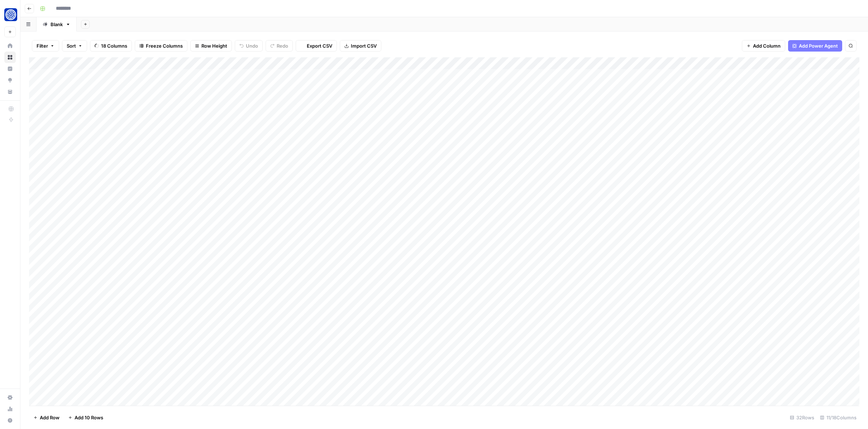 The width and height of the screenshot is (868, 429). Describe the element at coordinates (86, 418) in the screenshot. I see `button: Add 10 Rows` at that location.